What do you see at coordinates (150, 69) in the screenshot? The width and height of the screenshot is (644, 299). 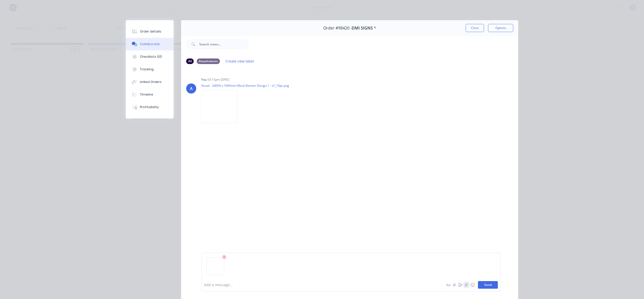 I see `button: Tracking` at bounding box center [150, 69].